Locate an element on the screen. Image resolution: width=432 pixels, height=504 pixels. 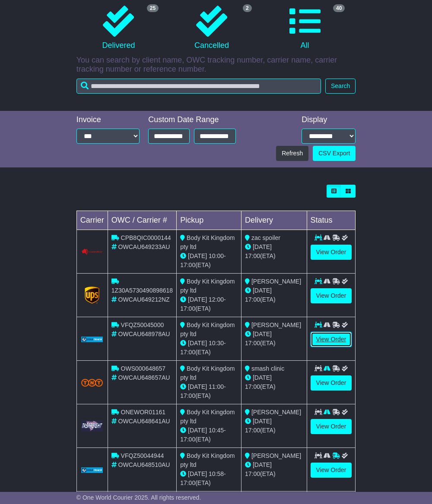
span: ONEWOR01161 is located at coordinates (143, 412).